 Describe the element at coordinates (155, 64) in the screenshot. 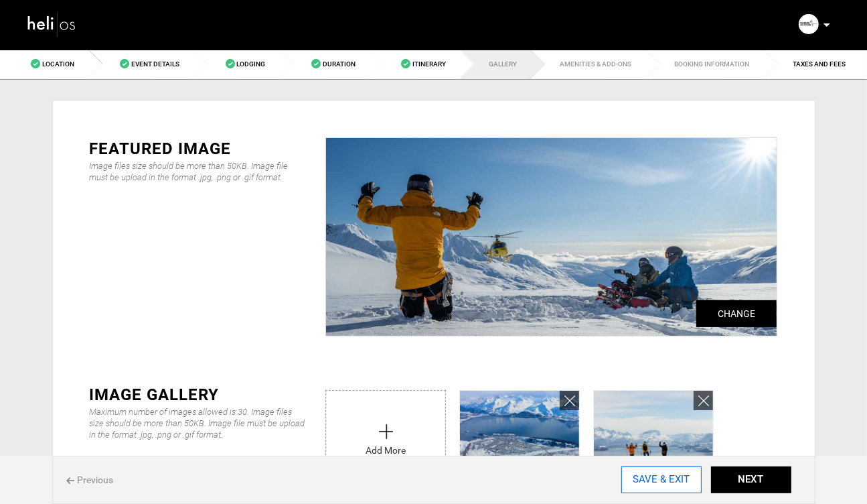

I see `span: Event Details` at that location.